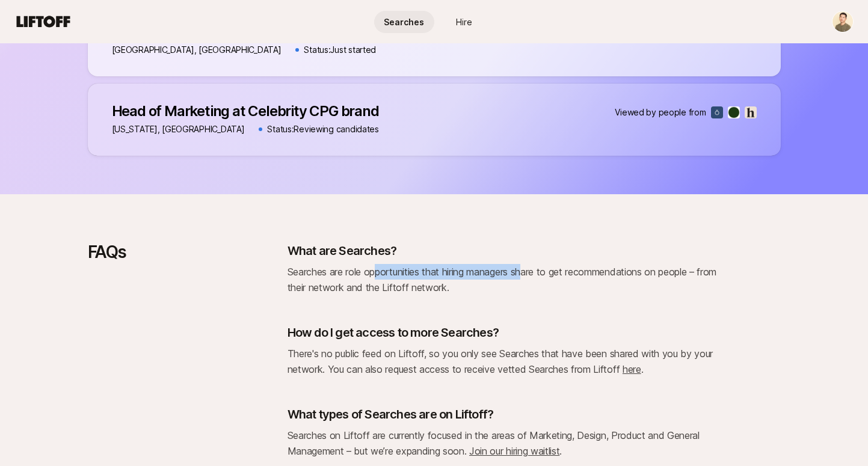  What do you see at coordinates (514, 451) in the screenshot?
I see `a: Join our hiring waitlist` at bounding box center [514, 451].